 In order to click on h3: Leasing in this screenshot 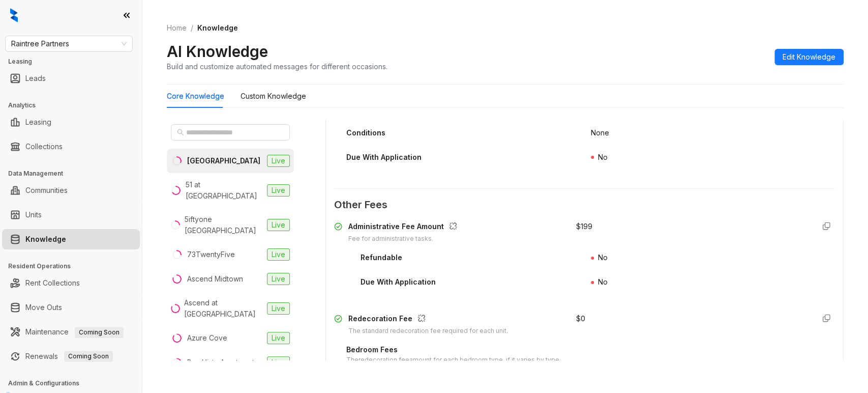, I will do `click(75, 61)`.